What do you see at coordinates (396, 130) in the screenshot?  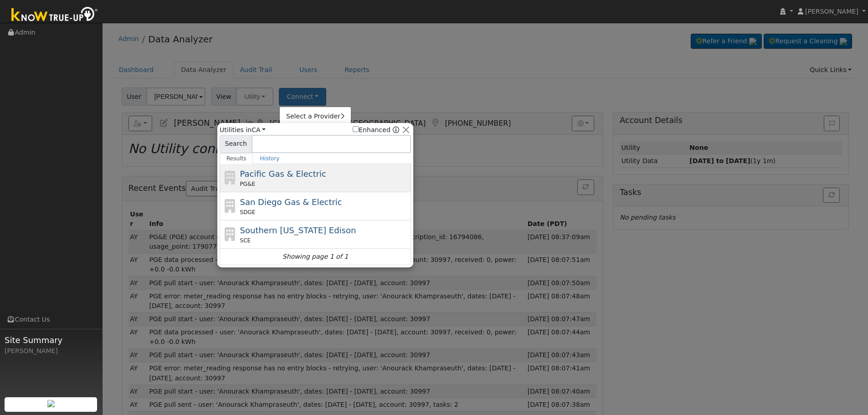 I see `a: Enhanced Providers` at bounding box center [396, 130].